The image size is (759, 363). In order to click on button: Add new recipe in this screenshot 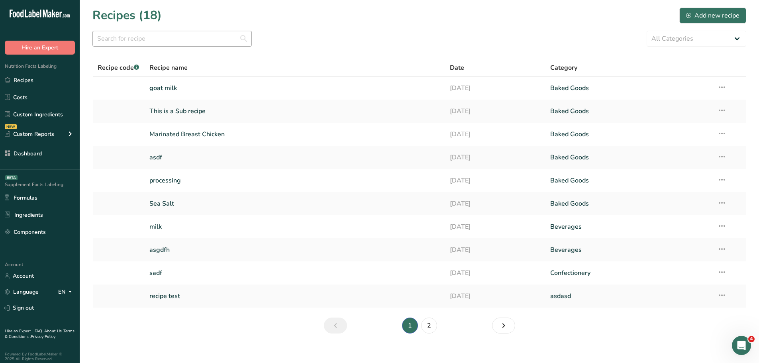, I will do `click(713, 16)`.